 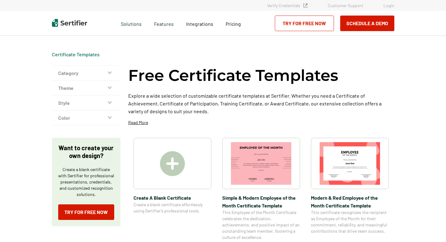 What do you see at coordinates (233, 24) in the screenshot?
I see `span: Pricing` at bounding box center [233, 24].